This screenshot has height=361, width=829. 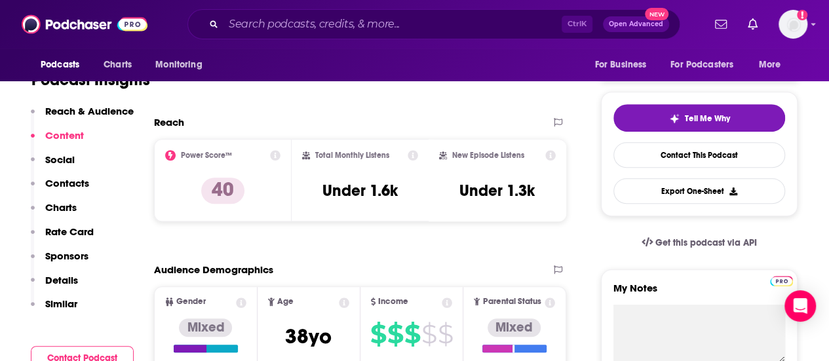 What do you see at coordinates (57, 141) in the screenshot?
I see `button: Content` at bounding box center [57, 141].